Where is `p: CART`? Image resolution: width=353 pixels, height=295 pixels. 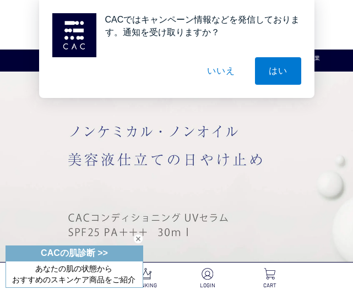
p: CART is located at coordinates (269, 285).